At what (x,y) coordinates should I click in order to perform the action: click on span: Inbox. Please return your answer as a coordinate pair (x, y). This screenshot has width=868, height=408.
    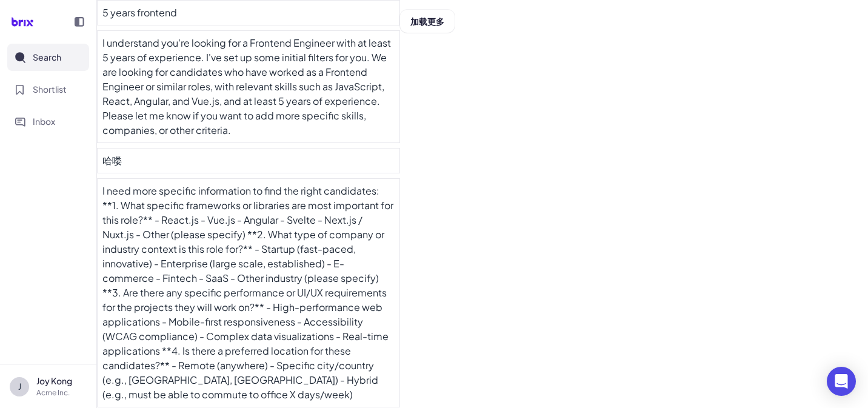
    Looking at the image, I should click on (43, 121).